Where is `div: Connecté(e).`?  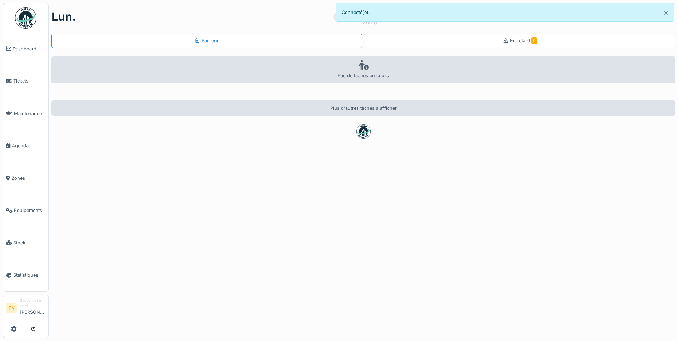
div: Connecté(e). is located at coordinates (505, 12).